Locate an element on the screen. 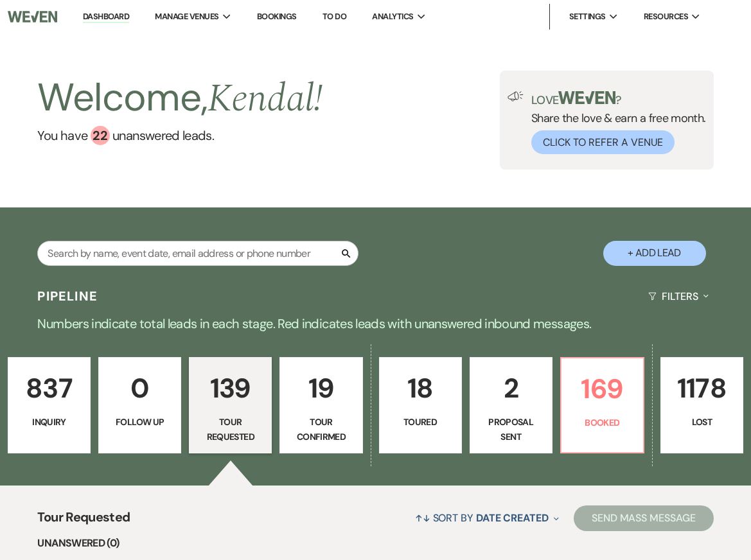 Image resolution: width=751 pixels, height=560 pixels. div: Share the love & earn a free month. is located at coordinates (615, 123).